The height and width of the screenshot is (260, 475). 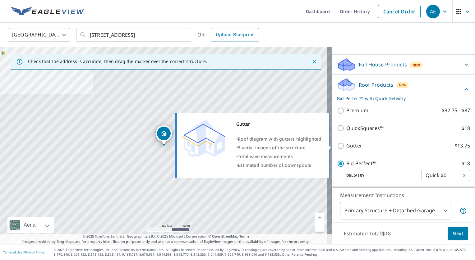 What do you see at coordinates (379, 175) in the screenshot?
I see `p: Delivery` at bounding box center [379, 175].